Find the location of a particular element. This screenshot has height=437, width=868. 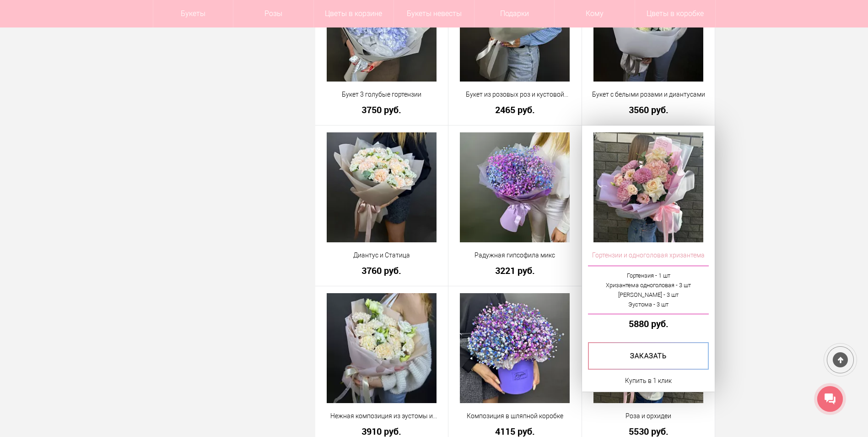

a: 3560 руб. is located at coordinates (649, 110).